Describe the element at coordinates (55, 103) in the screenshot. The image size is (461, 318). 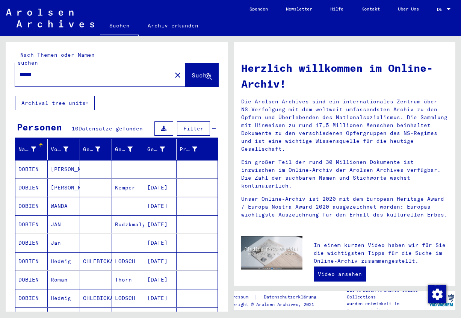
I see `button: Archival tree units` at that location.